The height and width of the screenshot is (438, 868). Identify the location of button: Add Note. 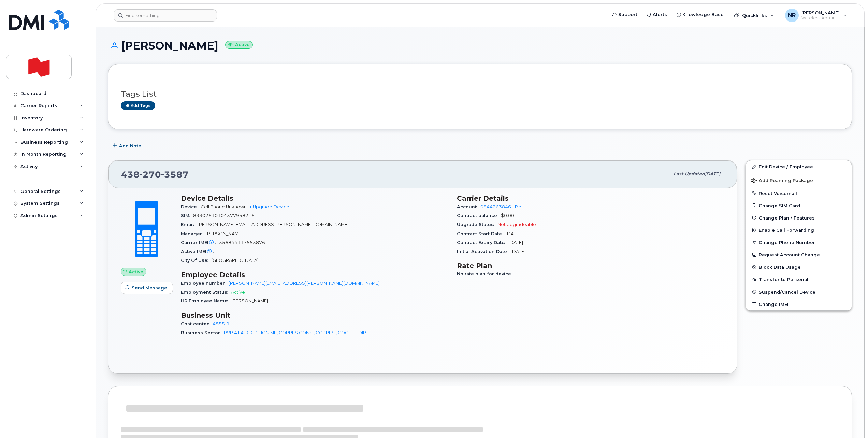
(128, 146).